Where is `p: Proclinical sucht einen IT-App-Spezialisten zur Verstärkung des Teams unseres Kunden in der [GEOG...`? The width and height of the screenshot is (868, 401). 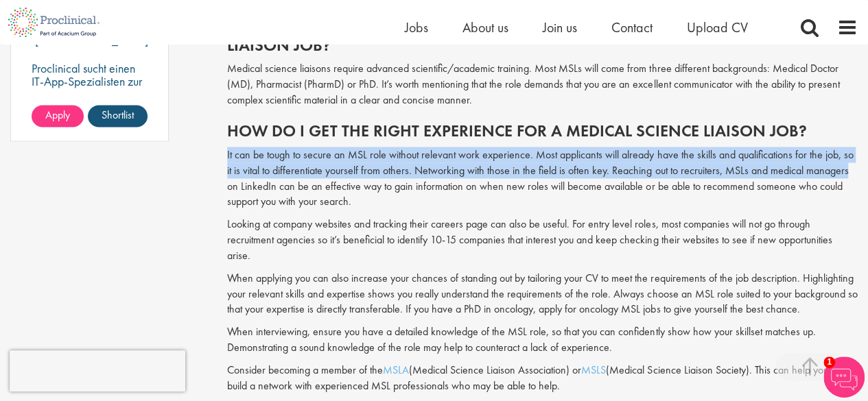 p: Proclinical sucht einen IT-App-Spezialisten zur Verstärkung des Teams unseres Kunden in der [GEOG... is located at coordinates (89, 94).